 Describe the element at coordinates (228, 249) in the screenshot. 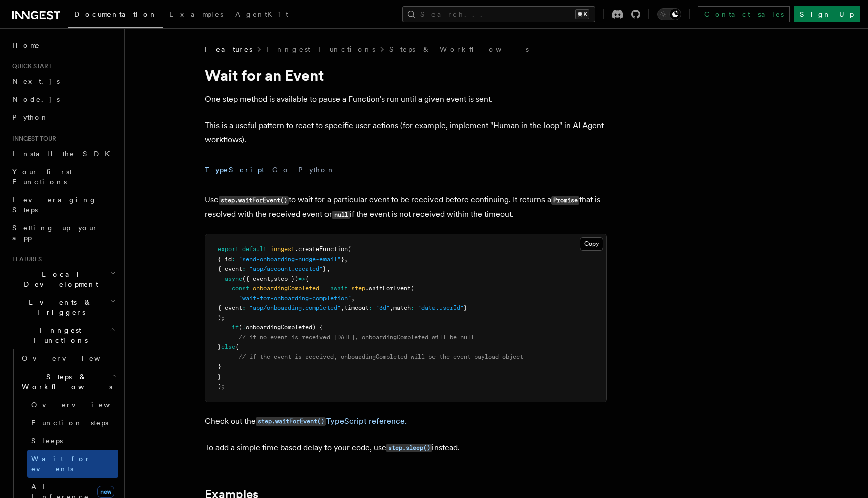

I see `span: export` at that location.